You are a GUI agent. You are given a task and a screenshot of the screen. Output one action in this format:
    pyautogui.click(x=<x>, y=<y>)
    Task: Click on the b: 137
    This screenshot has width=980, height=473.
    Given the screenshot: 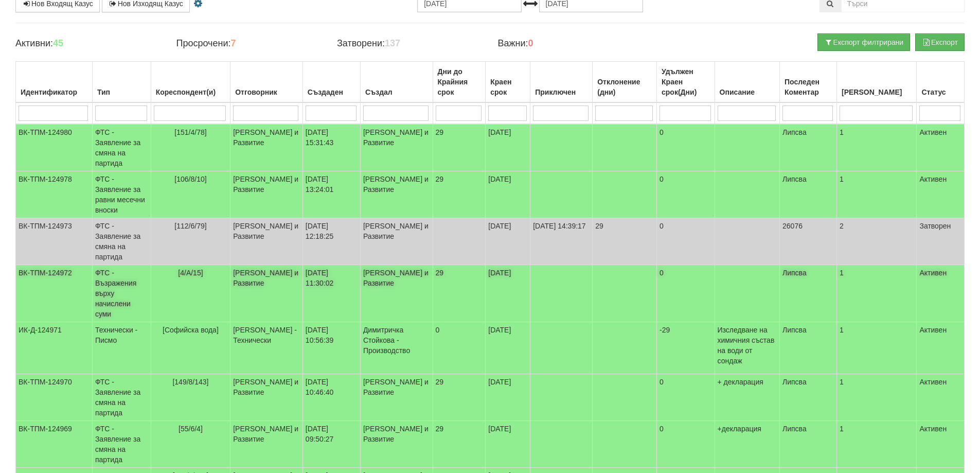 What is the action you would take?
    pyautogui.click(x=392, y=43)
    